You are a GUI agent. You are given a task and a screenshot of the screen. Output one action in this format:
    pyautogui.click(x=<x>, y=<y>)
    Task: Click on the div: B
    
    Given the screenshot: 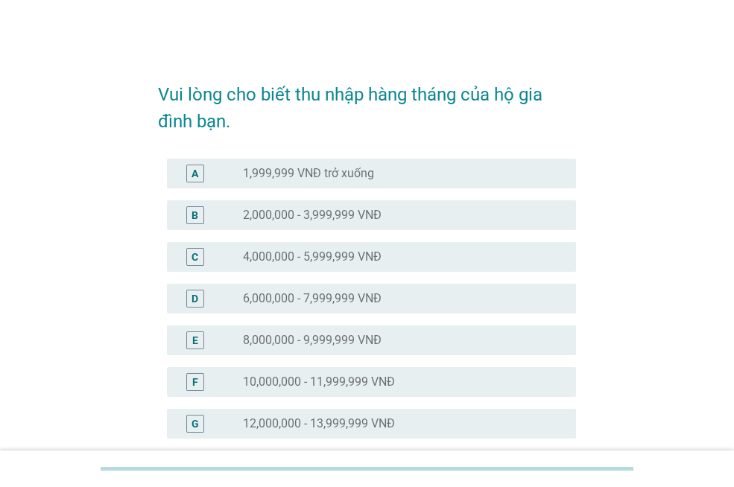 What is the action you would take?
    pyautogui.click(x=194, y=215)
    